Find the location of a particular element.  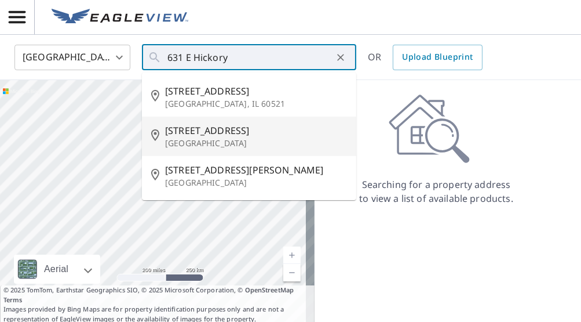

span: Upload Blueprint is located at coordinates (437, 57).